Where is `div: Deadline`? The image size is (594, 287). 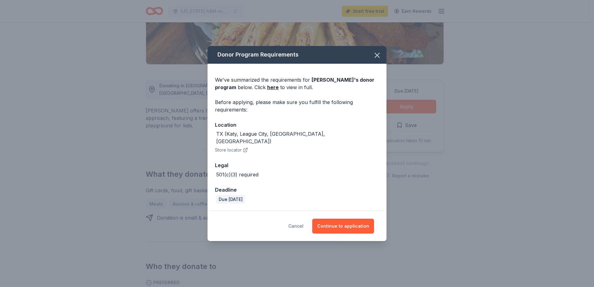 div: Deadline is located at coordinates (297, 190).